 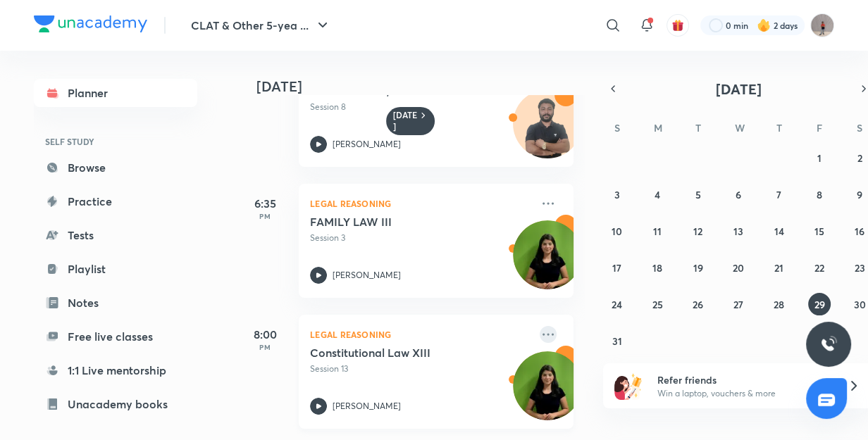 I want to click on abbr: August 19, 2025, so click(x=698, y=268).